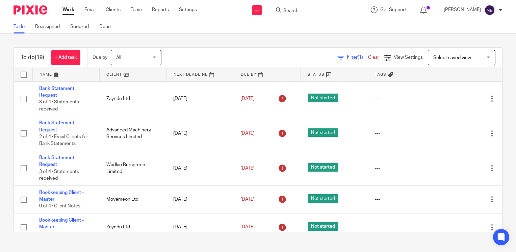  I want to click on span: View Settings, so click(408, 57).